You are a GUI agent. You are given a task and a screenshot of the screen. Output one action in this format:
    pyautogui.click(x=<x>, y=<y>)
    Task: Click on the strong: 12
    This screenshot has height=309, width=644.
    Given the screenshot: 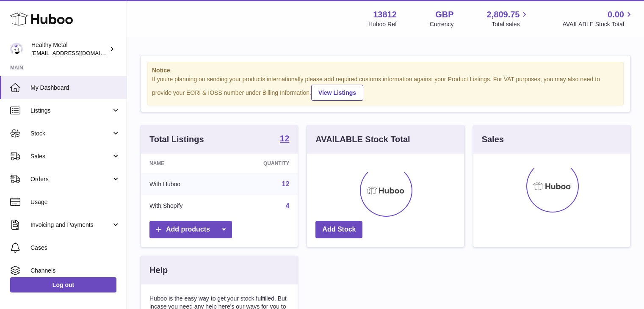 What is the action you would take?
    pyautogui.click(x=285, y=138)
    